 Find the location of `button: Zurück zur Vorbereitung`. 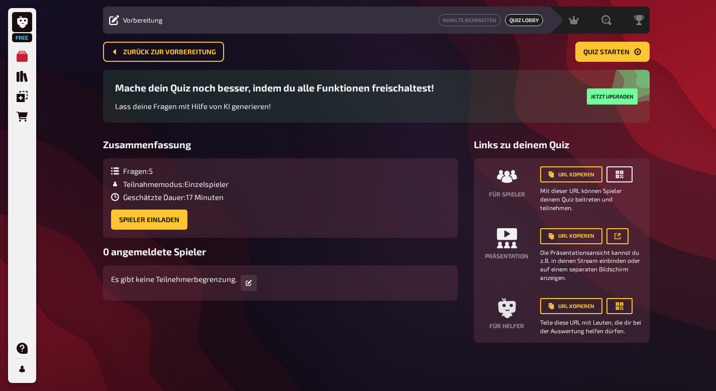

button: Zurück zur Vorbereitung is located at coordinates (163, 52).